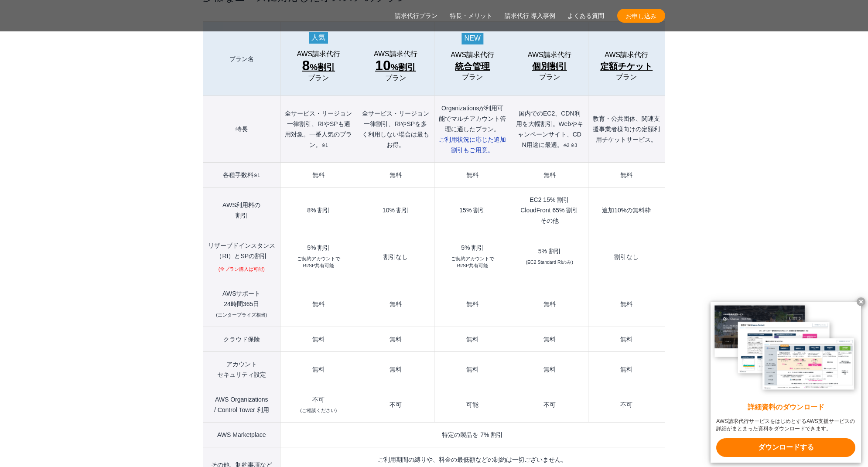  I want to click on a: AWS請求代行 定額チケットプラン, so click(626, 66).